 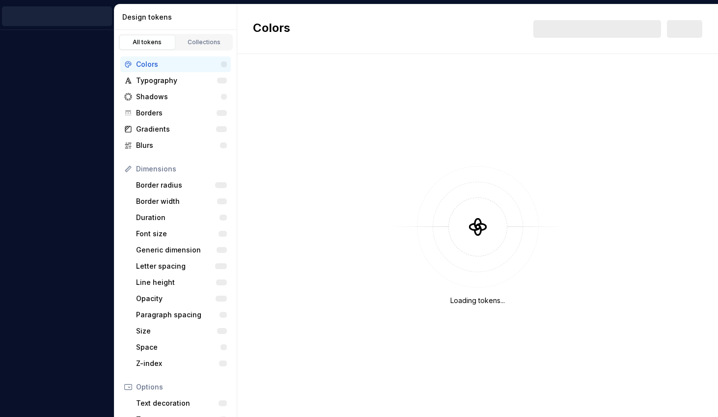 What do you see at coordinates (181, 299) in the screenshot?
I see `a: Opacity` at bounding box center [181, 299].